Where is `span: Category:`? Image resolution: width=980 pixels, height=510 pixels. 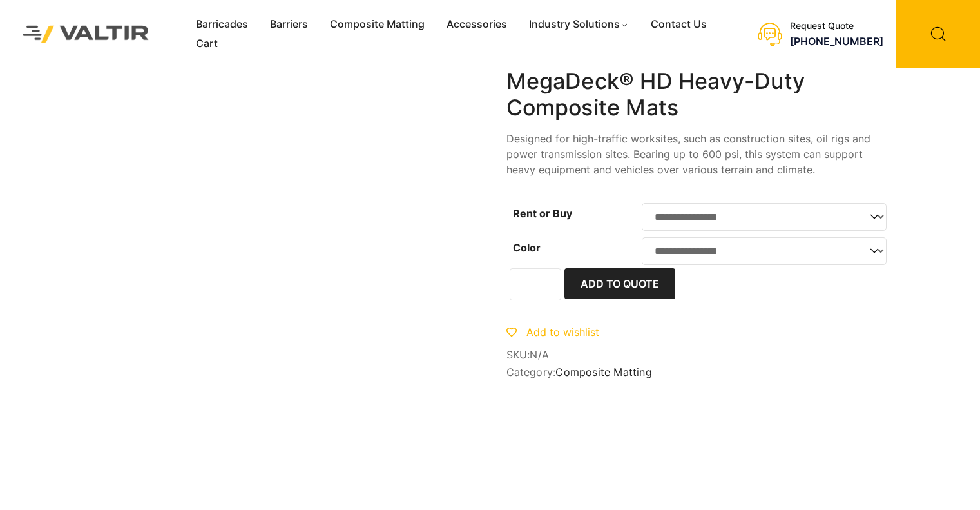
span: Category: is located at coordinates (700, 372).